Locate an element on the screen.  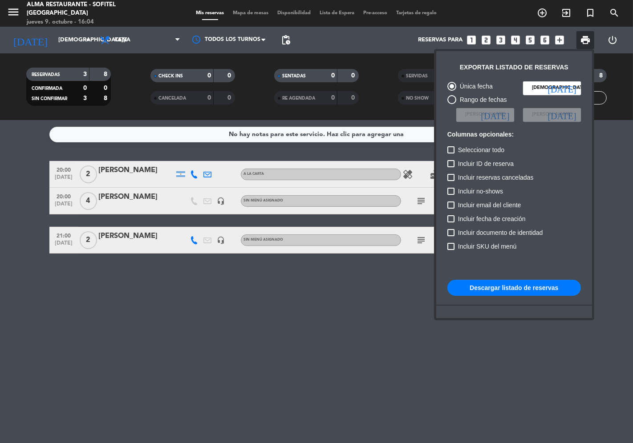
span: Incluir SKU del menú is located at coordinates (487, 246).